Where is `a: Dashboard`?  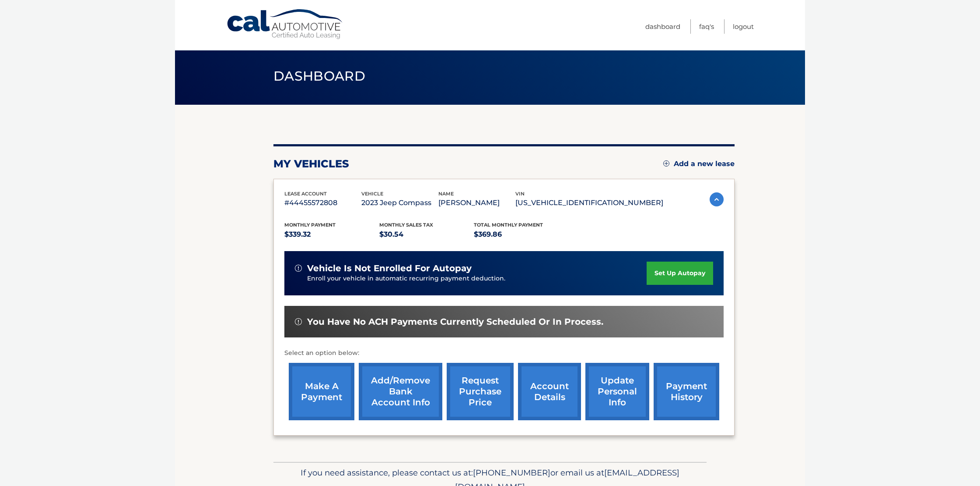
a: Dashboard is located at coordinates (663, 26).